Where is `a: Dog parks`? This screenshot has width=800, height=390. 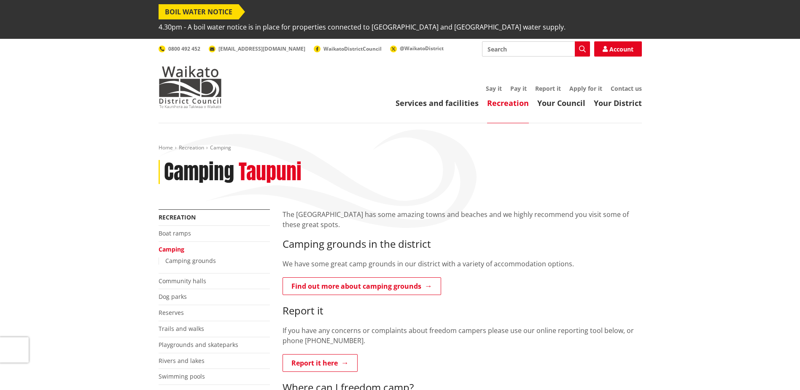
a: Dog parks is located at coordinates (172, 296).